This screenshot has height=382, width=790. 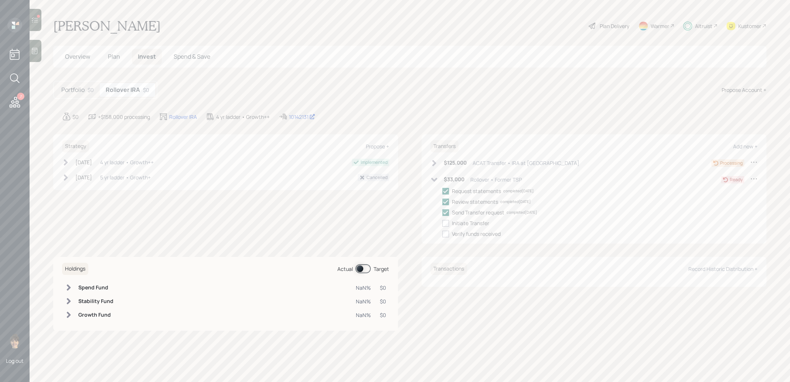 I want to click on div: Warmer, so click(x=660, y=26).